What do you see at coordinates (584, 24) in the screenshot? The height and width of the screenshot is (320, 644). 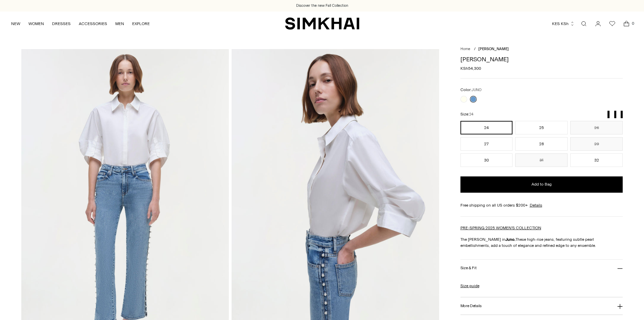 I see `a: Open search modal` at bounding box center [584, 24].